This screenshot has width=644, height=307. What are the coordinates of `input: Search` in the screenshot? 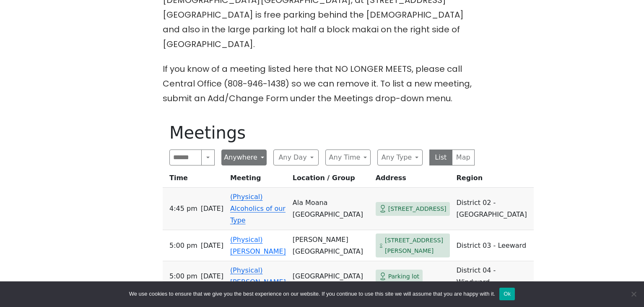 It's located at (186, 158).